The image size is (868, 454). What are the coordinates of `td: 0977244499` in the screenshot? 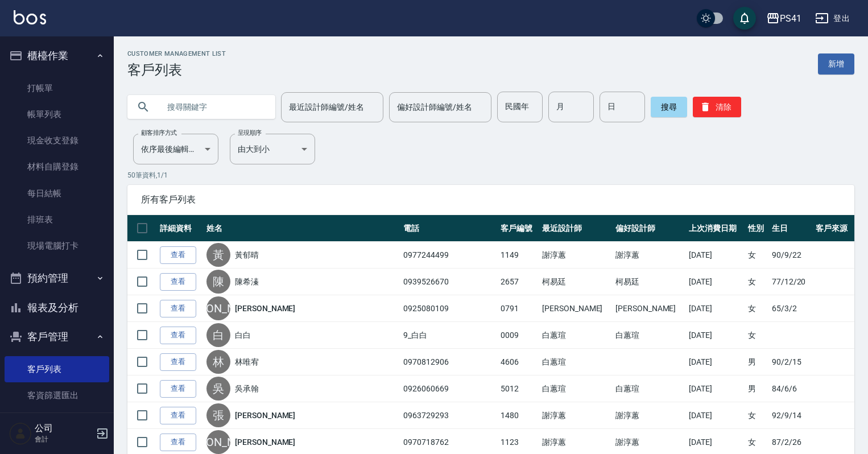 It's located at (449, 255).